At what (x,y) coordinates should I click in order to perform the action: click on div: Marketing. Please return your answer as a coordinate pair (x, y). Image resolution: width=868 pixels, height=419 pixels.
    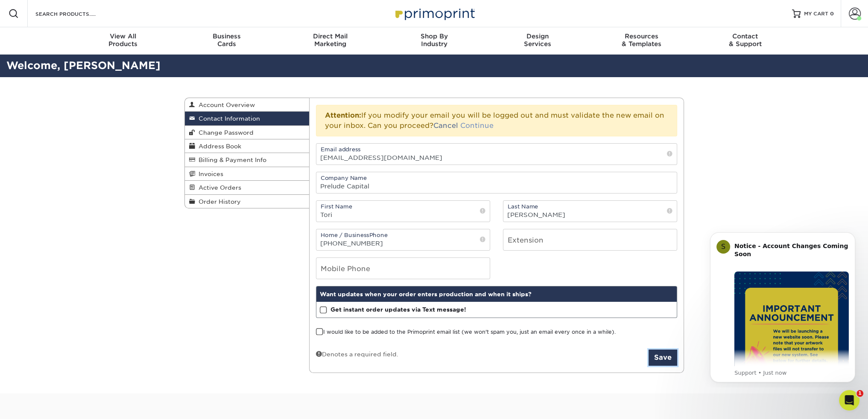
    Looking at the image, I should click on (330, 40).